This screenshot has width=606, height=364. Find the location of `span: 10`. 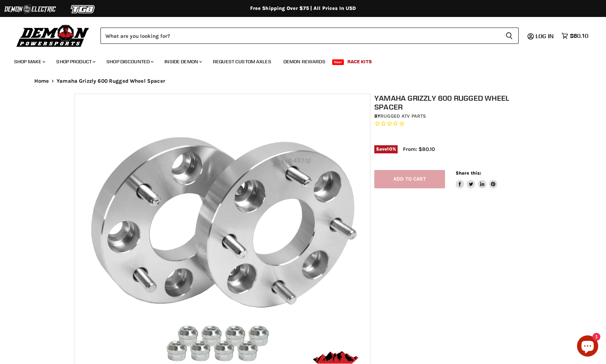

span: 10 is located at coordinates (389, 149).